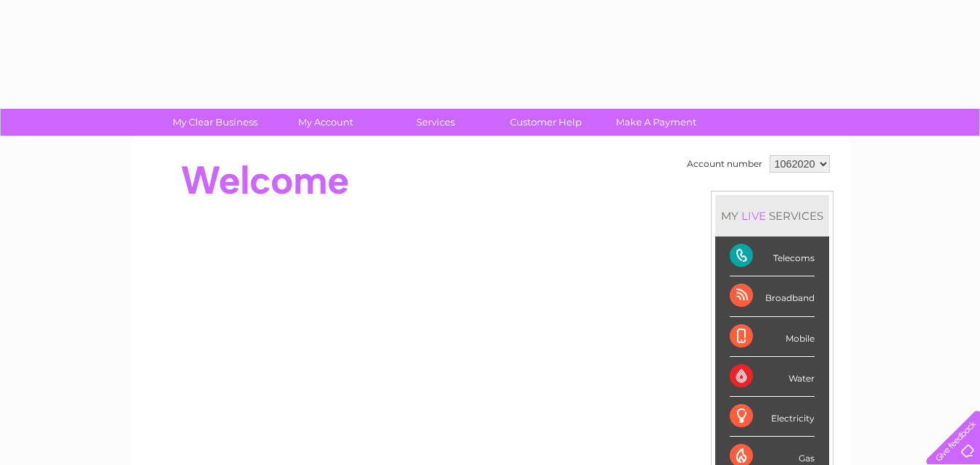  Describe the element at coordinates (435, 122) in the screenshot. I see `a: Services` at that location.